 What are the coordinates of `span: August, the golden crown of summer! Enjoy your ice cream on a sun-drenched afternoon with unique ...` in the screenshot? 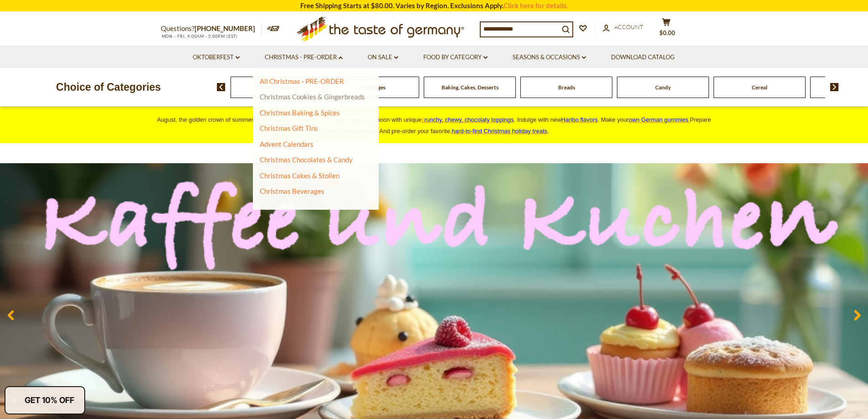 It's located at (434, 125).